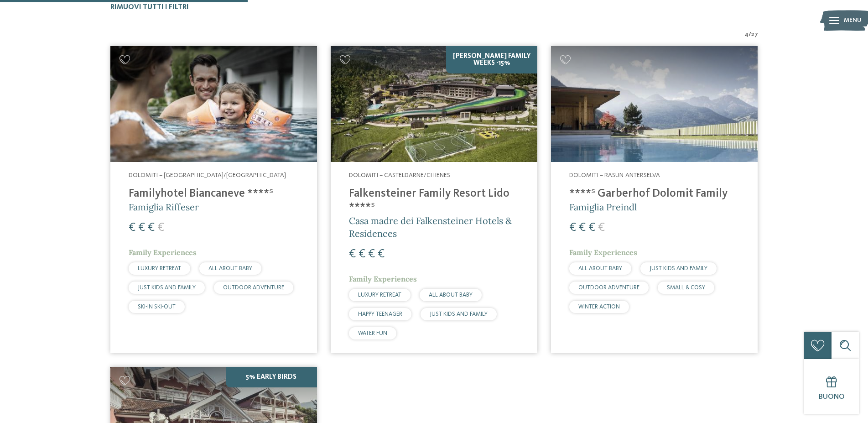  Describe the element at coordinates (599, 306) in the screenshot. I see `span: WINTER ACTION` at that location.